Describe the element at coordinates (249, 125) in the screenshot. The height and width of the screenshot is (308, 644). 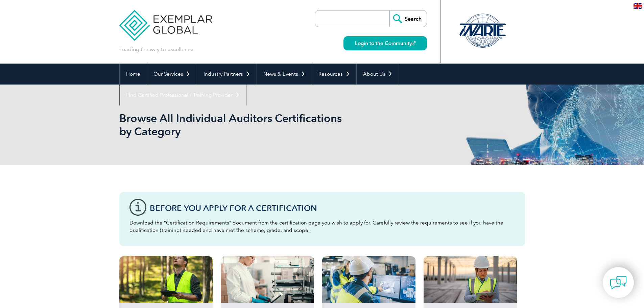
I see `h1: Browse All Individual Auditors Certifications by Category` at that location.